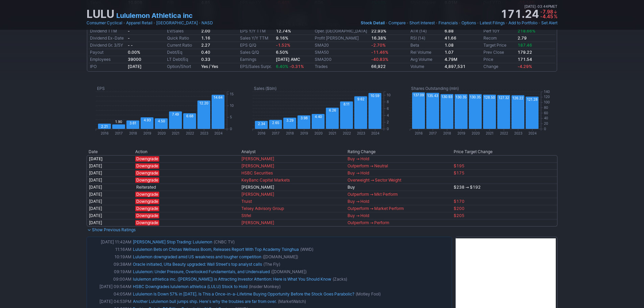  Describe the element at coordinates (282, 66) in the screenshot. I see `span: 6.40%` at that location.